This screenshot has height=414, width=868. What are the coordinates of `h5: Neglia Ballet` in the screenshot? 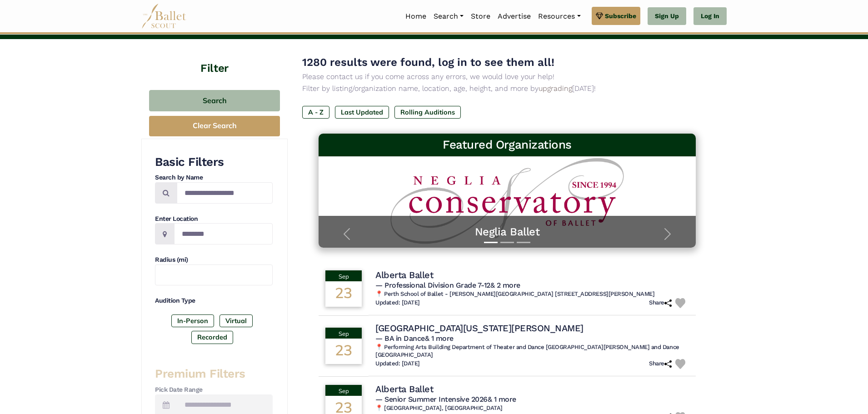 It's located at (507, 231).